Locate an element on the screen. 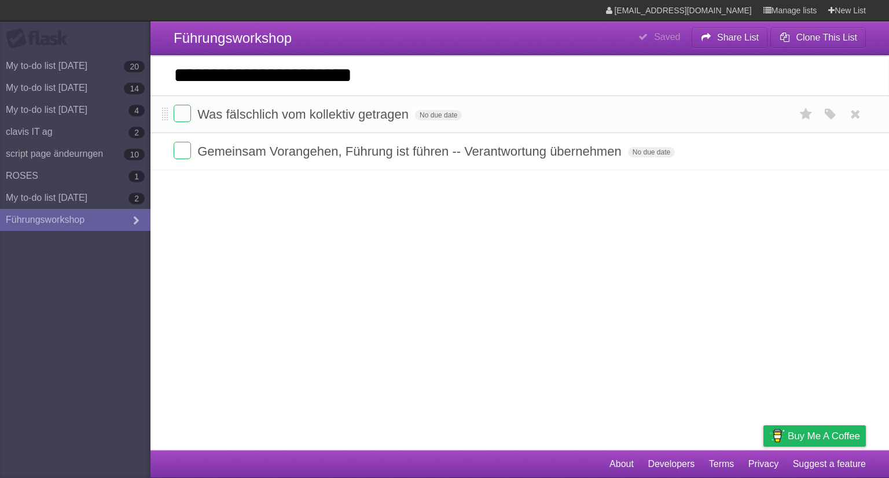 This screenshot has width=889, height=478. b: Share List is located at coordinates (738, 37).